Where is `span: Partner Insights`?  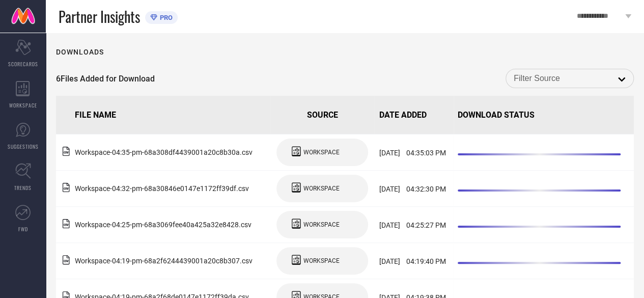
span: Partner Insights is located at coordinates (99, 16).